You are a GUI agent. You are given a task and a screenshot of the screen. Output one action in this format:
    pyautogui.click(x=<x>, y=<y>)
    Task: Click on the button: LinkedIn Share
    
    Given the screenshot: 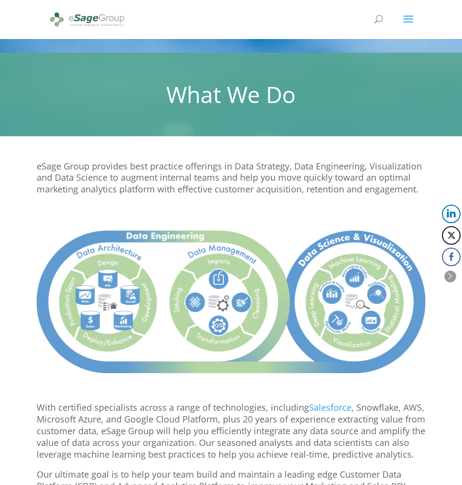 What is the action you would take?
    pyautogui.click(x=451, y=214)
    